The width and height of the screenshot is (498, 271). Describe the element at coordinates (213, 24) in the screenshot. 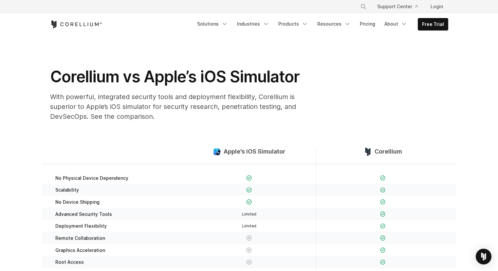

I see `a: Solutions` at that location.